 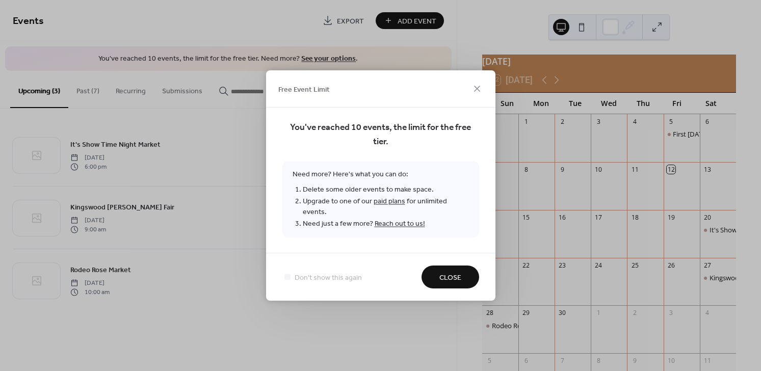 I want to click on span: Free Event Limit, so click(x=304, y=89).